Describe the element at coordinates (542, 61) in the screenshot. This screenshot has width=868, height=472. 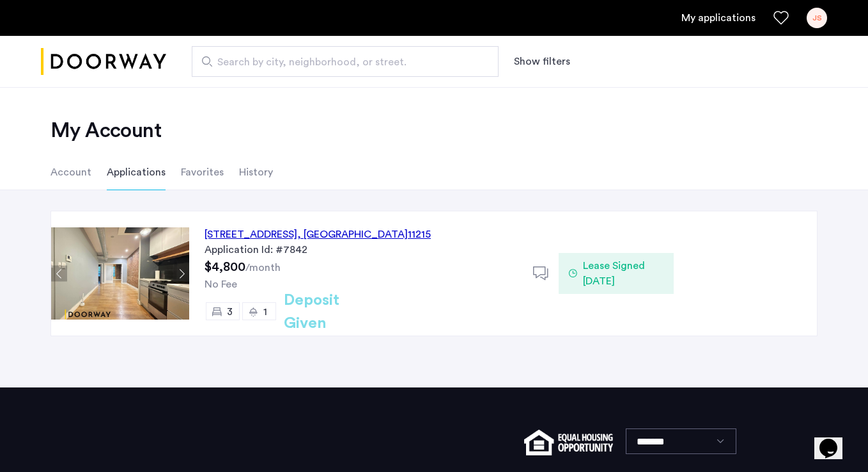
I see `button: Show or hide filters` at that location.